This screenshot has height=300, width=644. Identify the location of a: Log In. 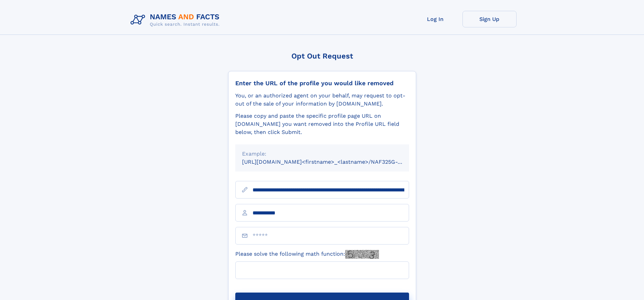
(435, 19).